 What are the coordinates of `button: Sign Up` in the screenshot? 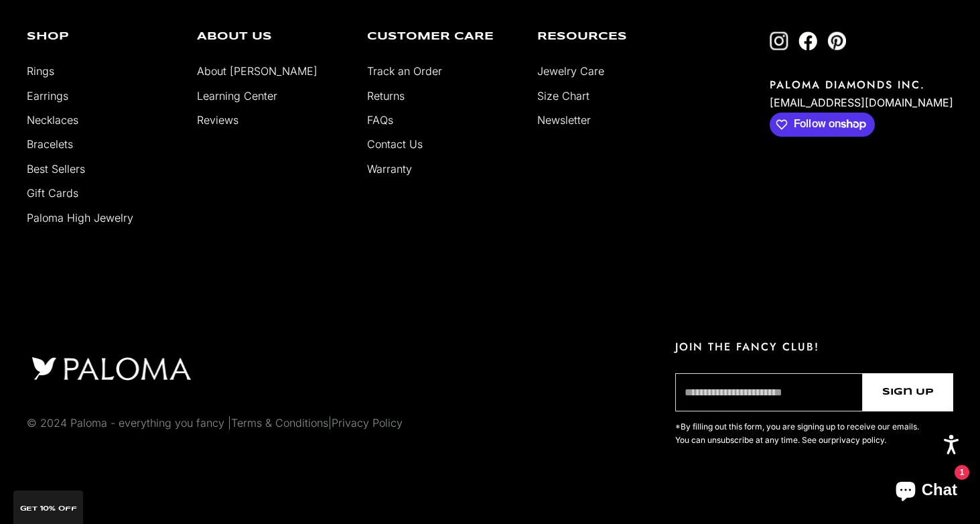 It's located at (908, 392).